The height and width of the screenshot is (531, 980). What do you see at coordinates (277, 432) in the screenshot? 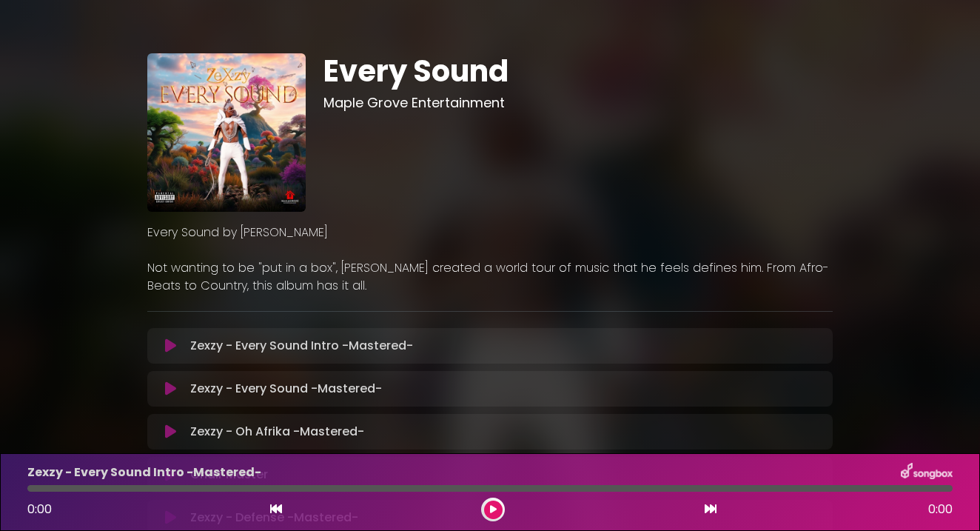
I see `p: Zexzy - Oh Afrika -Mastered-` at bounding box center [277, 432].